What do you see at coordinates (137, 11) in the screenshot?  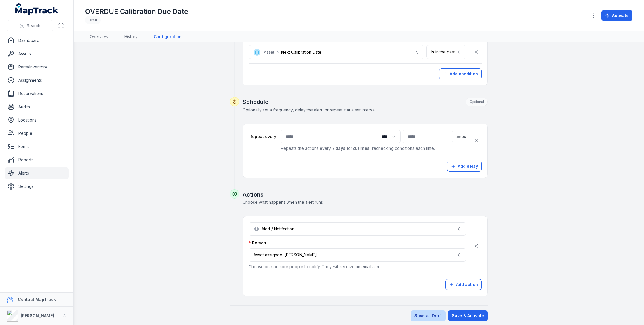 I see `h1: OVERDUE Calibration Due Date` at bounding box center [137, 11].